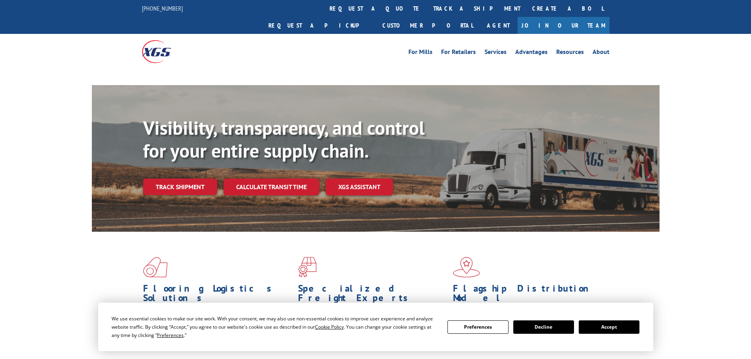 The width and height of the screenshot is (751, 359). Describe the element at coordinates (532, 53) in the screenshot. I see `a: Advantages` at that location.